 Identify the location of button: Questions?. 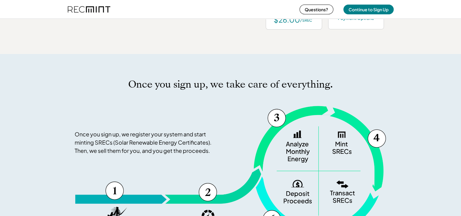
(316, 9).